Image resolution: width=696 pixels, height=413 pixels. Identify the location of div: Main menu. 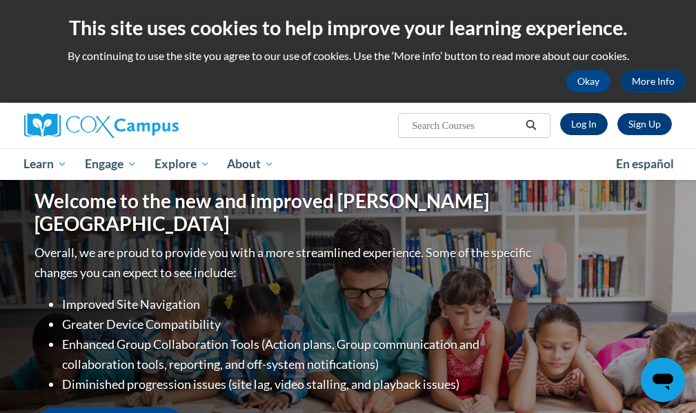
(349, 164).